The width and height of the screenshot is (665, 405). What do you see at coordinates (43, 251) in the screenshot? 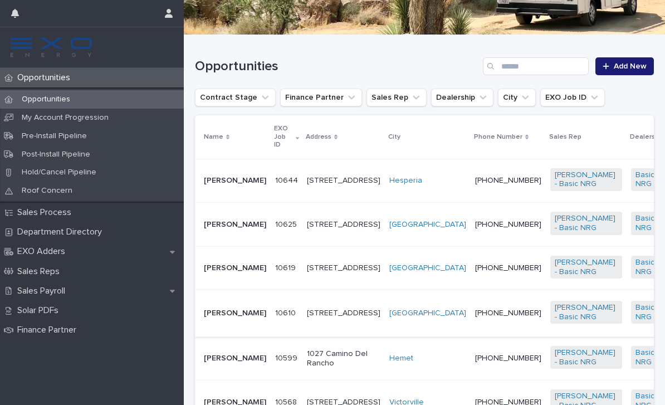
I see `p: EXO Adders` at bounding box center [43, 251].